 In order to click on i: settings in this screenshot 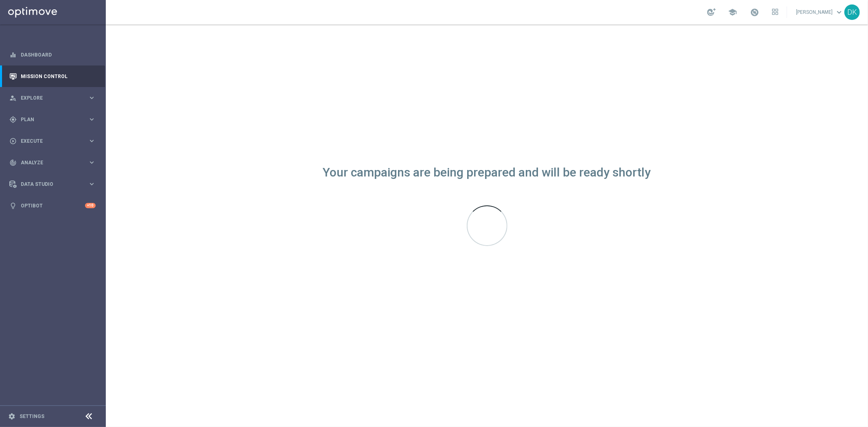, I will do `click(12, 417)`.